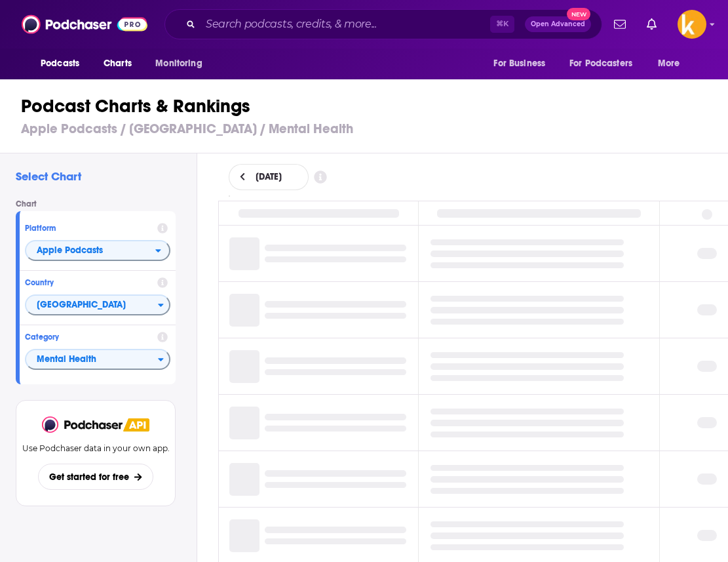  I want to click on span: Mental Health, so click(92, 359).